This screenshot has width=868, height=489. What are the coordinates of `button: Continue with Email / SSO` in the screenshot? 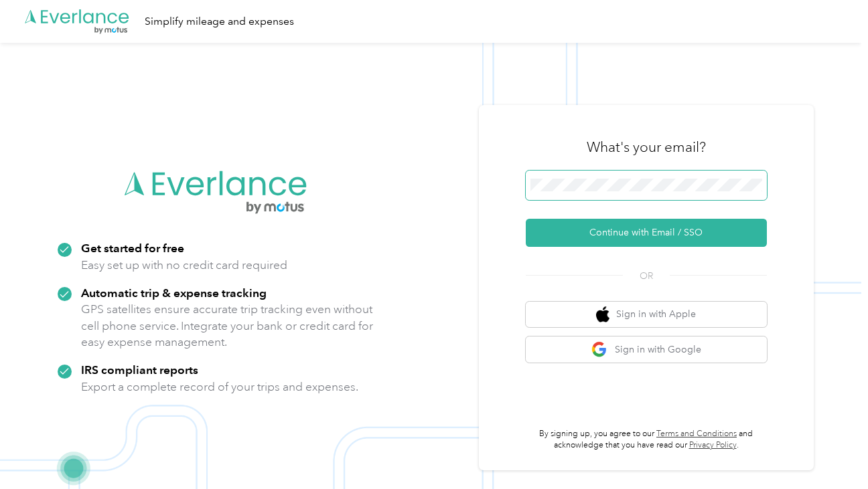 It's located at (647, 233).